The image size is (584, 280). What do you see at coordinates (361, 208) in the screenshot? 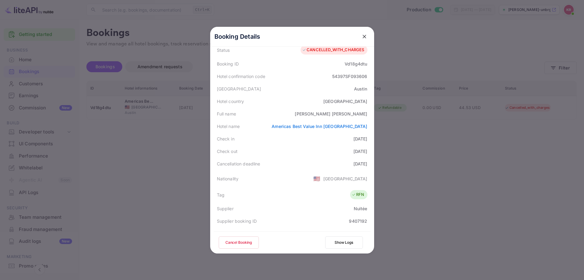
I see `div: Nuitée` at bounding box center [361, 208].